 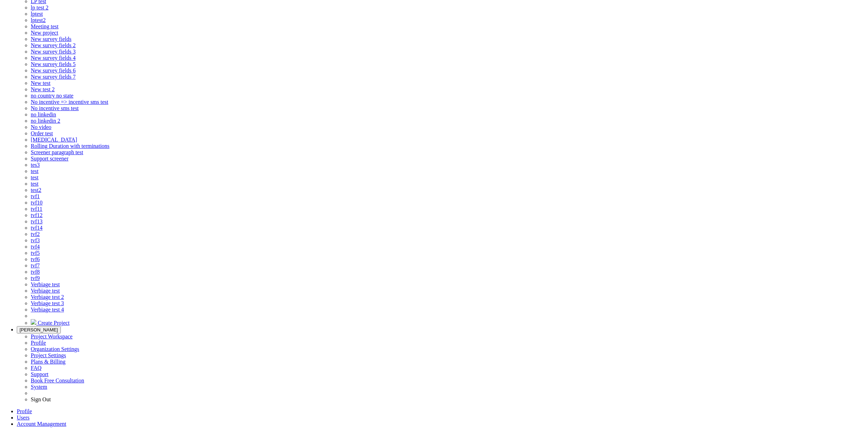 What do you see at coordinates (36, 265) in the screenshot?
I see `span: tvf7` at bounding box center [36, 265].